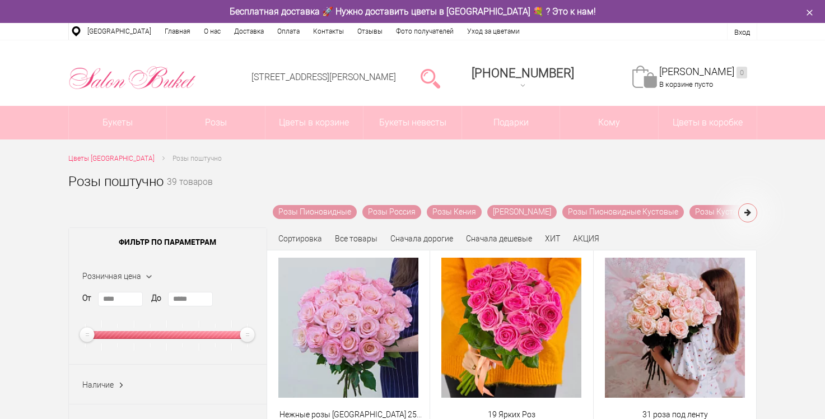 Image resolution: width=825 pixels, height=419 pixels. What do you see at coordinates (425, 31) in the screenshot?
I see `a: Фото получателей` at bounding box center [425, 31].